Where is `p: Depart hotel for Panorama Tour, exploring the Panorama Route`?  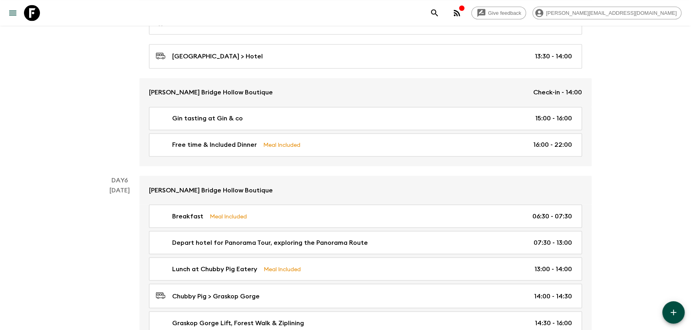
p: Depart hotel for Panorama Tour, exploring the Panorama Route is located at coordinates (270, 242).